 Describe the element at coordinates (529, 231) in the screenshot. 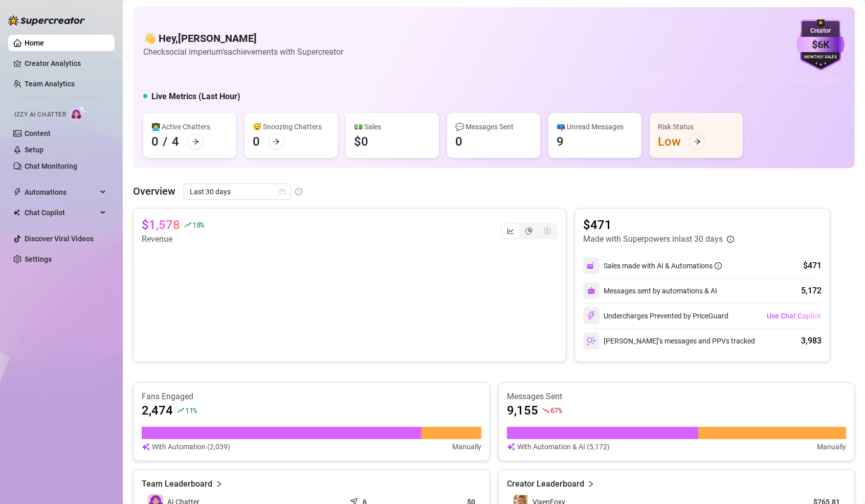

I see `span: pie-chart` at that location.